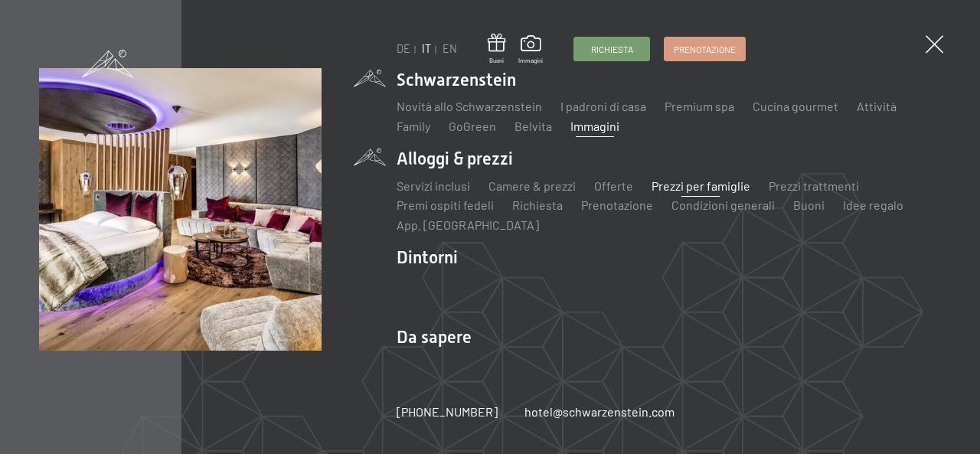  I want to click on a: Condizioni generali, so click(723, 205).